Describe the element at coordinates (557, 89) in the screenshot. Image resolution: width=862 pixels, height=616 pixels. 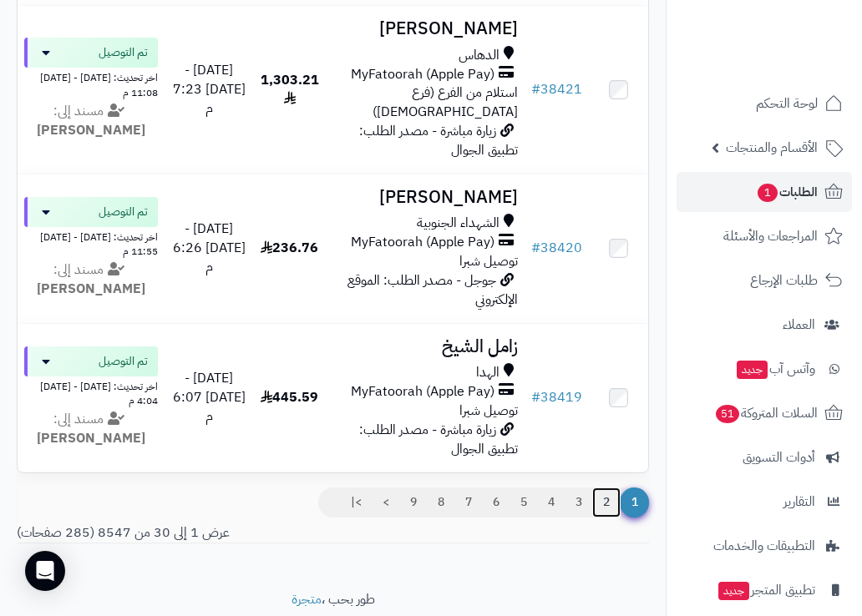
I see `a: #38421` at that location.